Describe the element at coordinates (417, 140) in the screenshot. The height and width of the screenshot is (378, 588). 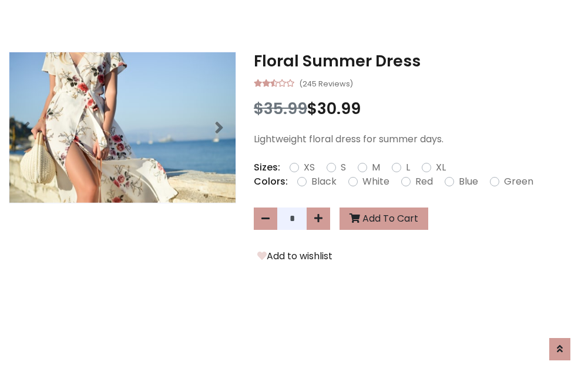
I see `p: Lightweight floral dress for summer days.` at that location.